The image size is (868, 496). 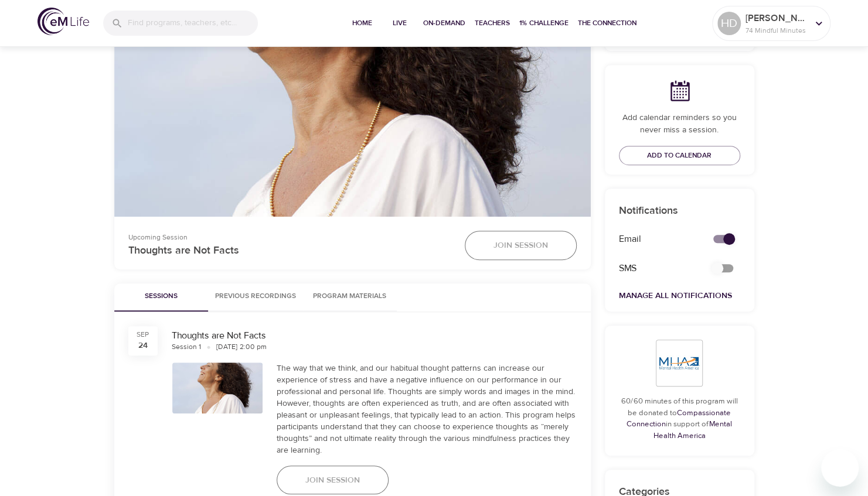 I want to click on p: 74 Mindful Minutes, so click(x=777, y=30).